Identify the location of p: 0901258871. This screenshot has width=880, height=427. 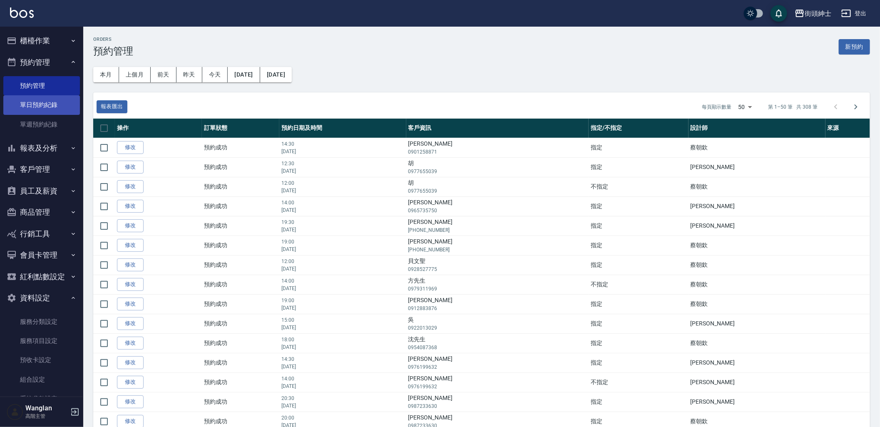
(497, 152).